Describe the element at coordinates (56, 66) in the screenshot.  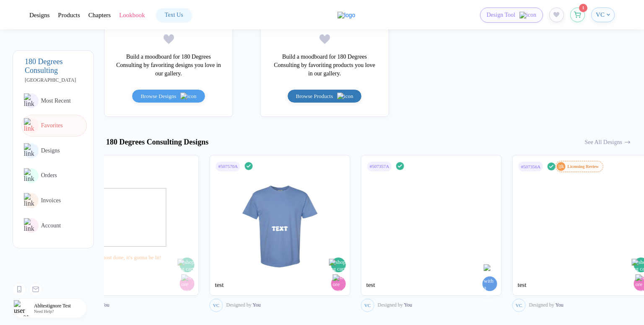
I see `div: 180 Degrees Consulting` at that location.